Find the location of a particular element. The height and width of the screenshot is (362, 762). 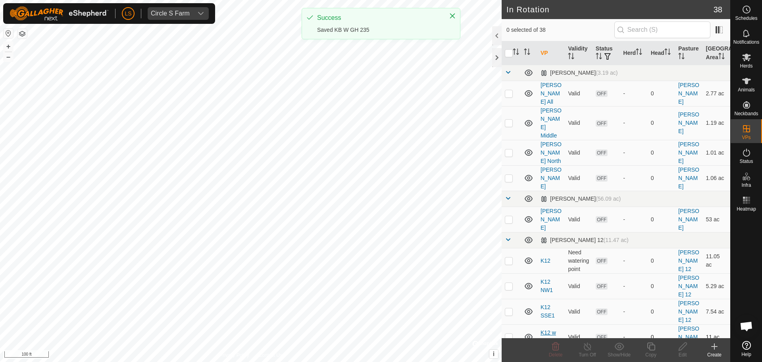

span: Status is located at coordinates (747, 161).